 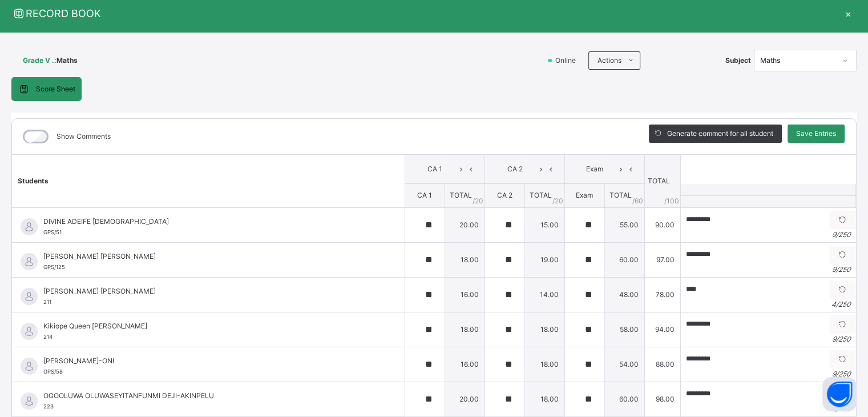 What do you see at coordinates (798, 61) in the screenshot?
I see `div: Maths` at bounding box center [798, 61].